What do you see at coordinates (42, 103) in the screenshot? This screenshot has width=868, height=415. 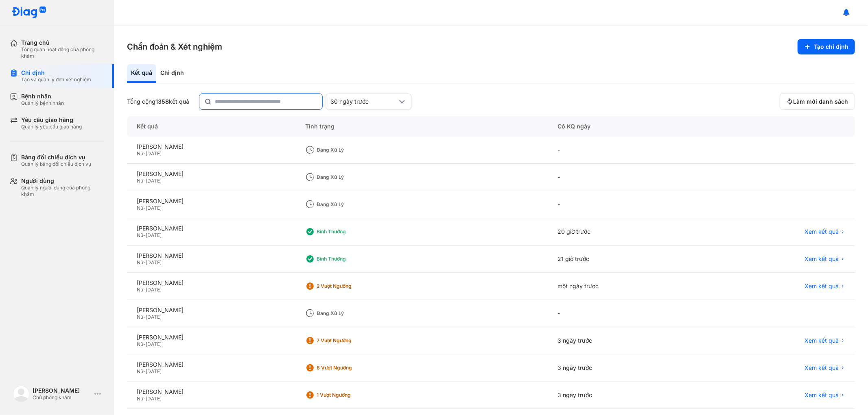 I see `div: Quản lý bệnh nhân` at bounding box center [42, 103].